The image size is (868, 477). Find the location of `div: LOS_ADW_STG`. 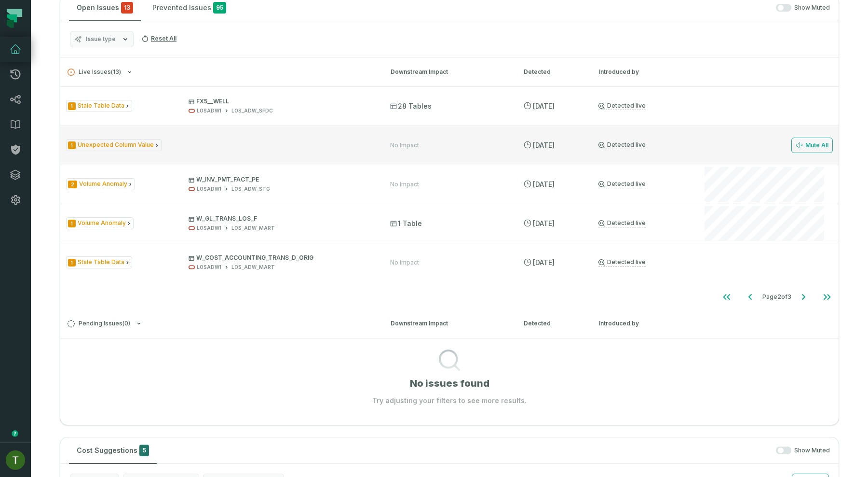

div: LOS_ADW_STG is located at coordinates (250, 189).